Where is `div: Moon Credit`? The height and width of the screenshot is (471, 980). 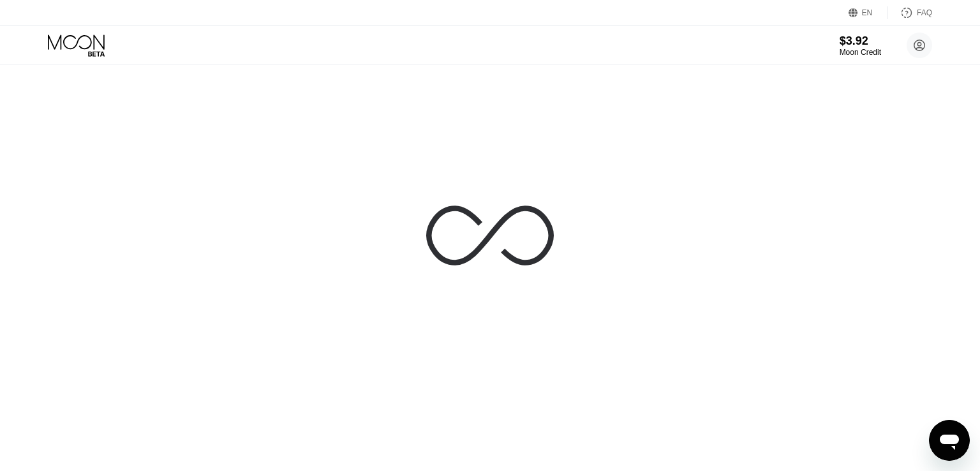
div: Moon Credit is located at coordinates (860, 52).